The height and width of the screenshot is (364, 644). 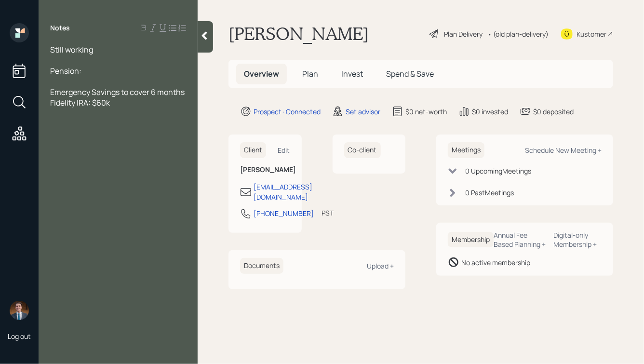 What do you see at coordinates (284, 150) in the screenshot?
I see `div: Edit` at bounding box center [284, 150].